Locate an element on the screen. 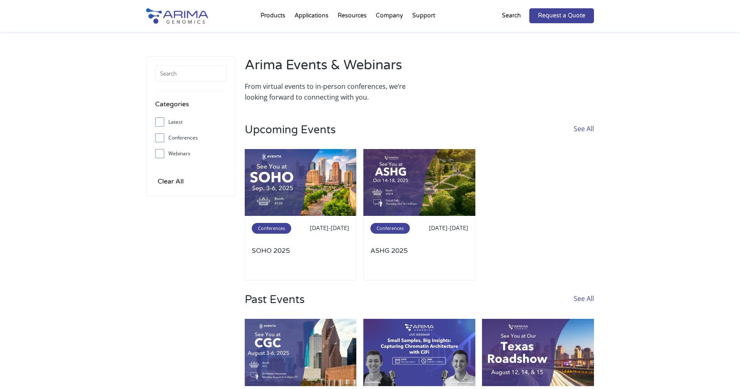 The width and height of the screenshot is (740, 389). h4: Categories is located at coordinates (191, 107).